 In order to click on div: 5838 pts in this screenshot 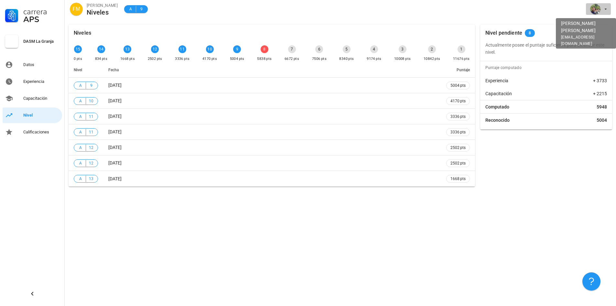, I will do `click(264, 59)`.